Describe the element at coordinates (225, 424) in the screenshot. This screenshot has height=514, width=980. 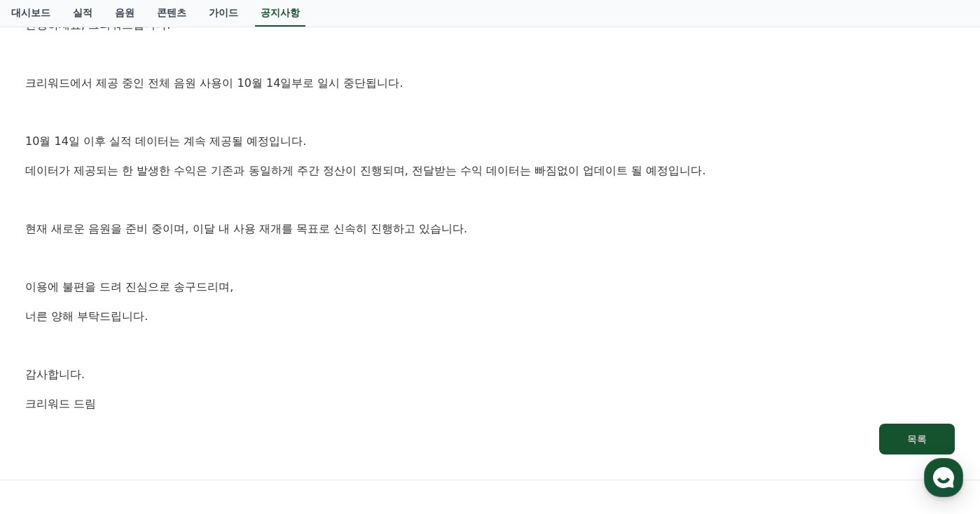
I see `span: 설정` at that location.